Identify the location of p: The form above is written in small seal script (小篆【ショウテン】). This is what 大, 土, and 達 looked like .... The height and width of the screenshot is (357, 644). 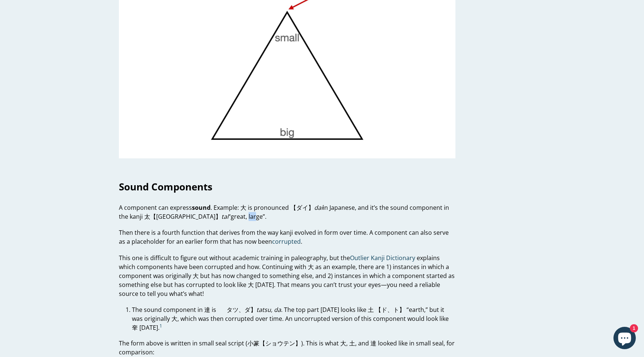
(287, 348).